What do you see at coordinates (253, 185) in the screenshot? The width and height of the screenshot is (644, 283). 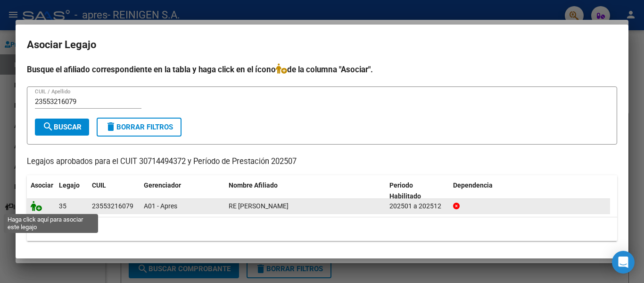 I see `span: Nombre Afiliado` at bounding box center [253, 185].